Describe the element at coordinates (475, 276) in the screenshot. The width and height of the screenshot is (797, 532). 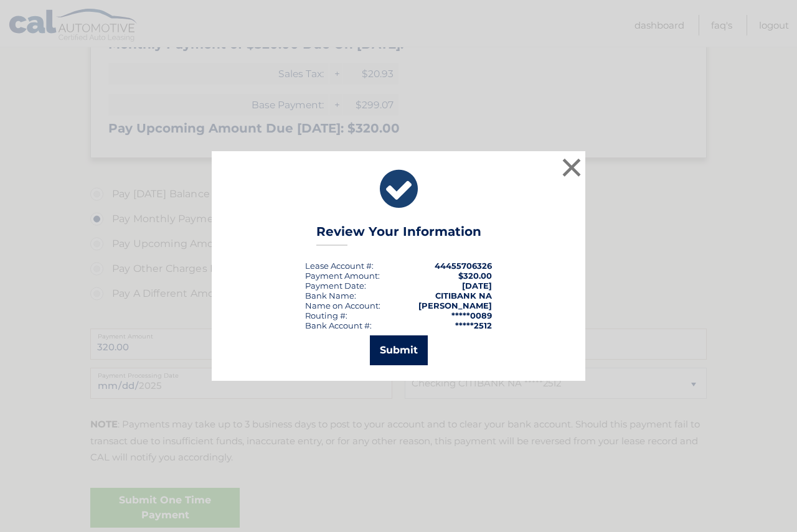
I see `span: $320.00` at that location.